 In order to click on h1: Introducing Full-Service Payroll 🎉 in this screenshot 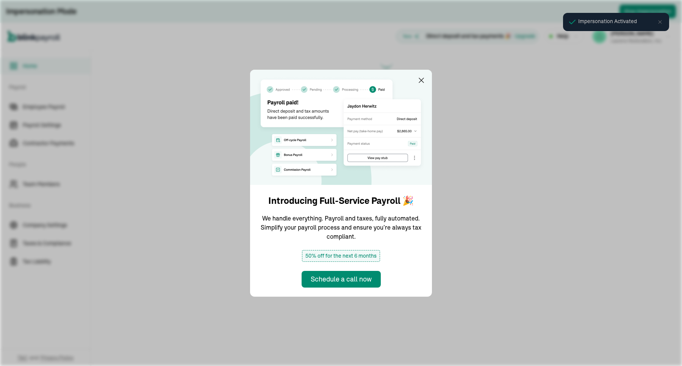, I will do `click(341, 201)`.